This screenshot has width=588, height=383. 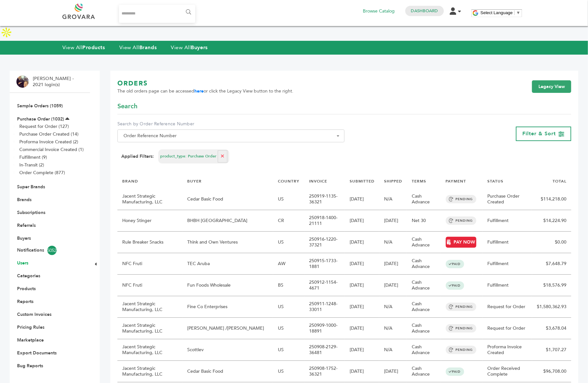 I want to click on td: 250909-1000-18891, so click(x=325, y=328).